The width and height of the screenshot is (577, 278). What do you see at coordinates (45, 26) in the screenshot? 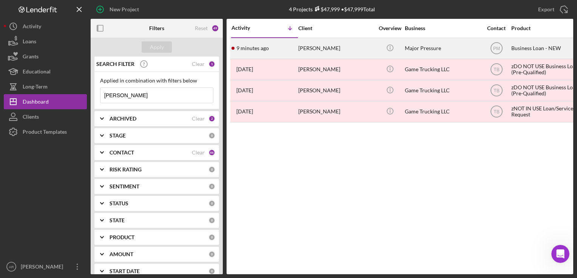
I see `button: Activity` at bounding box center [45, 26].